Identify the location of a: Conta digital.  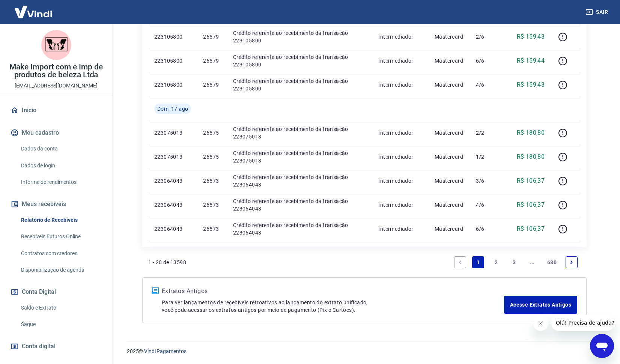
(56, 346).